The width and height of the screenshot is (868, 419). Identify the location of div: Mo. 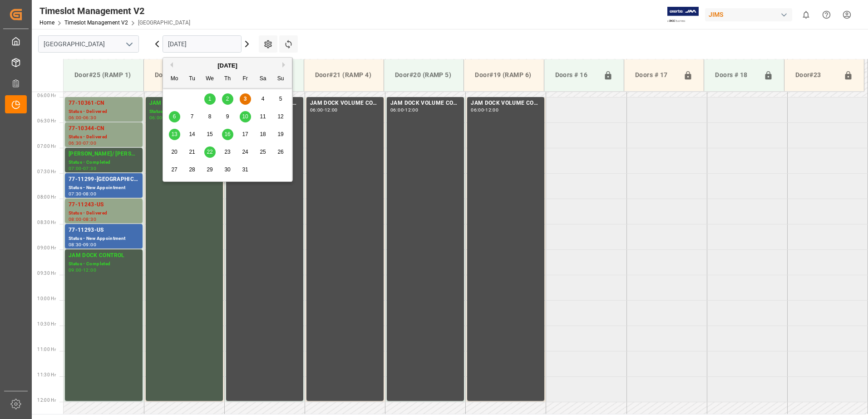
(174, 79).